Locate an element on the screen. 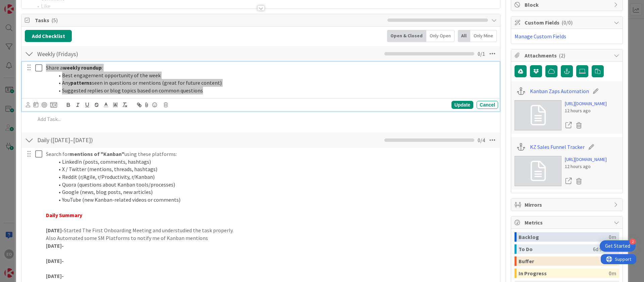 The height and width of the screenshot is (282, 644). li: Google (news, blog posts, new articles) is located at coordinates (275, 192).